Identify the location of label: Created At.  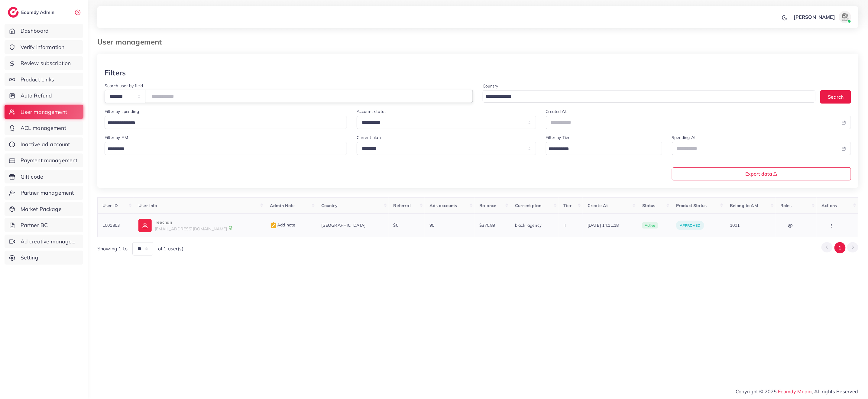
(556, 112).